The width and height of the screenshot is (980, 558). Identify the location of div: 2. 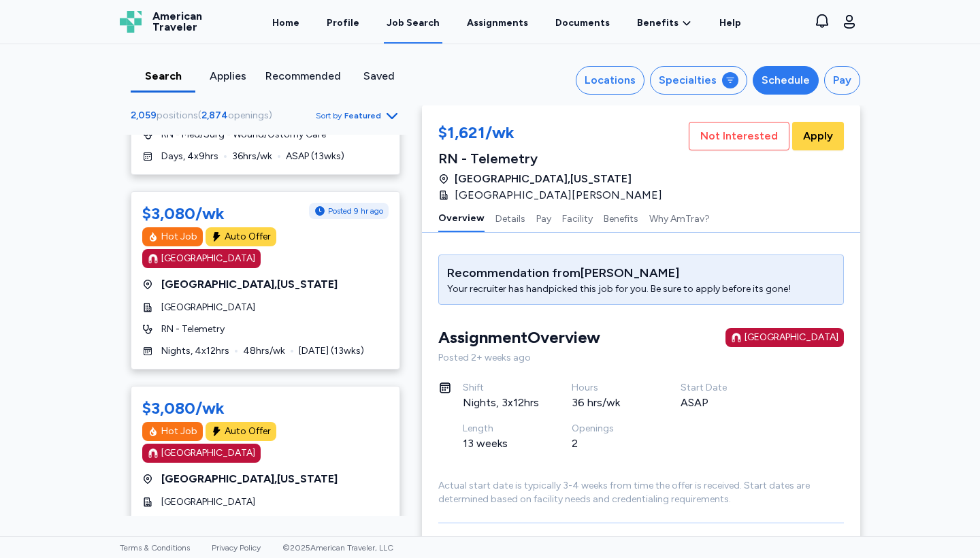
(610, 444).